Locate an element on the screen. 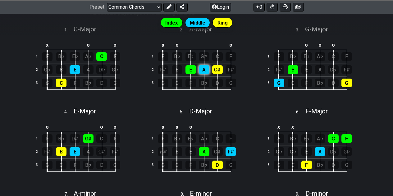  div: C♭ is located at coordinates (293, 152).